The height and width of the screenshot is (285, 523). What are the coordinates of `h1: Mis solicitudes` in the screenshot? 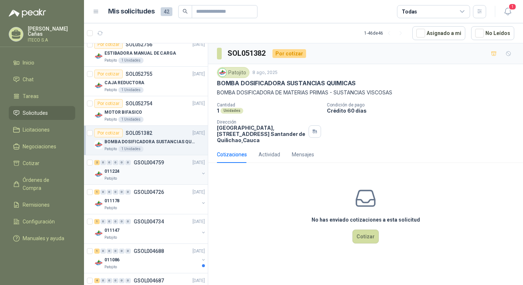 It's located at (131, 11).